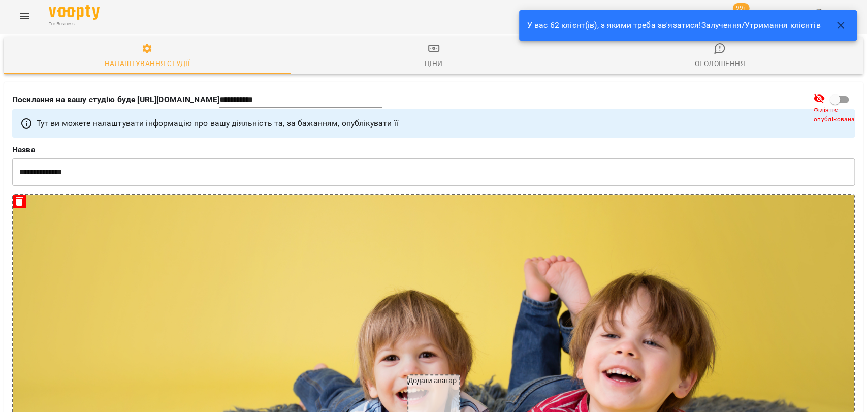 Image resolution: width=867 pixels, height=412 pixels. Describe the element at coordinates (24, 16) in the screenshot. I see `button: Menu` at that location.